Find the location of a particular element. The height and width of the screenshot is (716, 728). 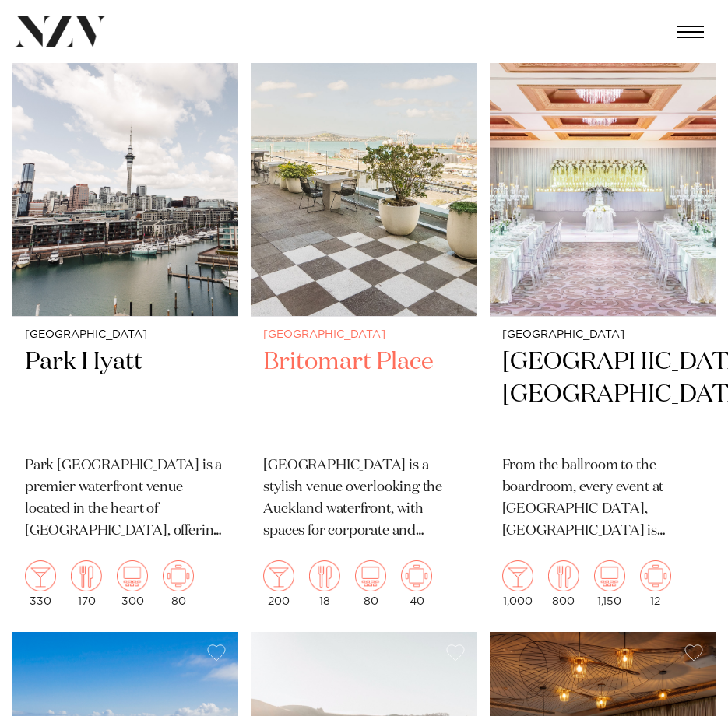

div: 300 is located at coordinates (132, 583).